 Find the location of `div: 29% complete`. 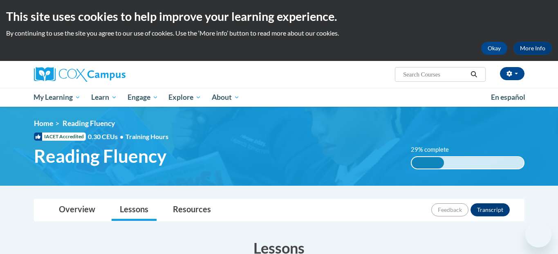

div: 29% complete is located at coordinates (428, 163).